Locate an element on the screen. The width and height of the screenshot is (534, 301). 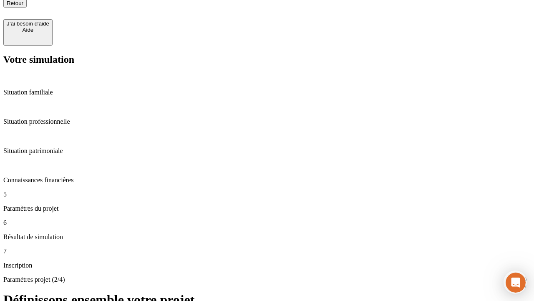
button: J’ai besoin d'aideAide is located at coordinates (28, 32).